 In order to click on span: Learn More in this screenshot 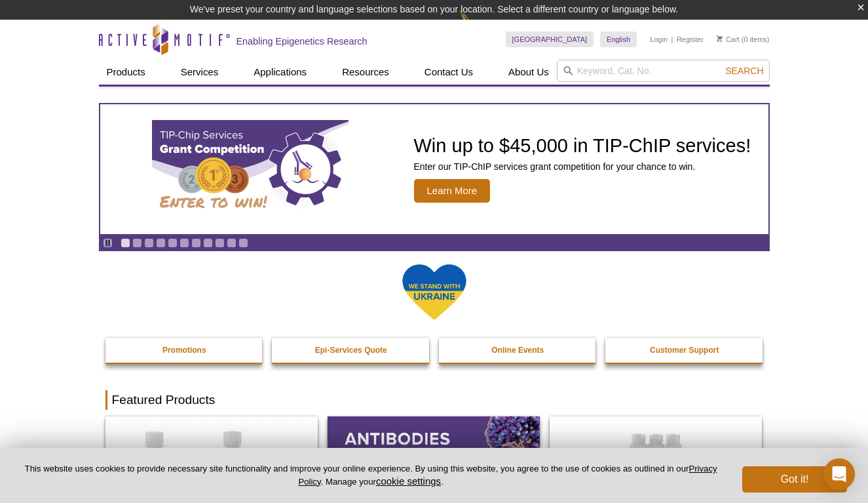, I will do `click(452, 191)`.